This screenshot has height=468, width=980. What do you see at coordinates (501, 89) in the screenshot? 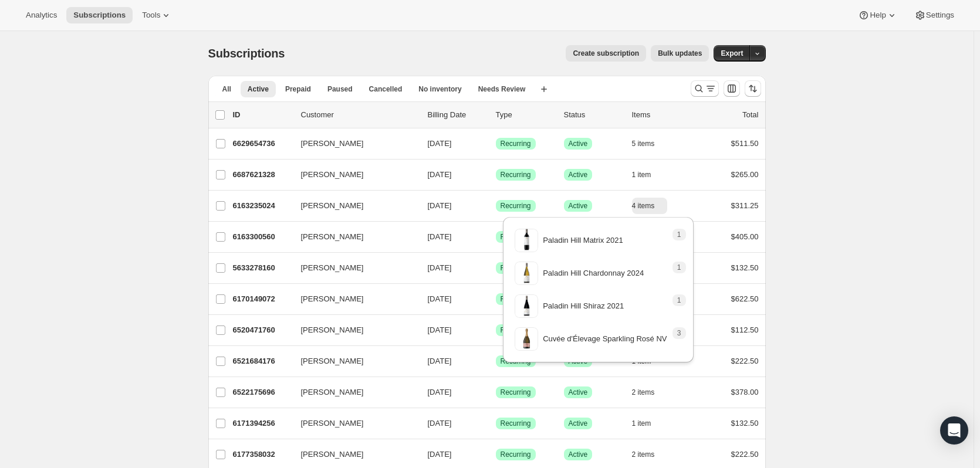
I see `span: Needs Review` at bounding box center [501, 89].